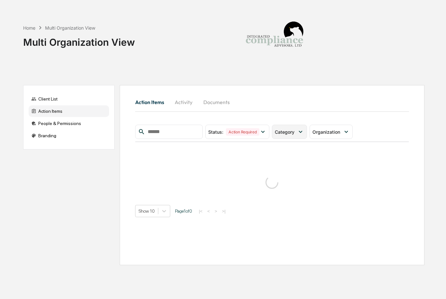  I want to click on button: Activity, so click(184, 102).